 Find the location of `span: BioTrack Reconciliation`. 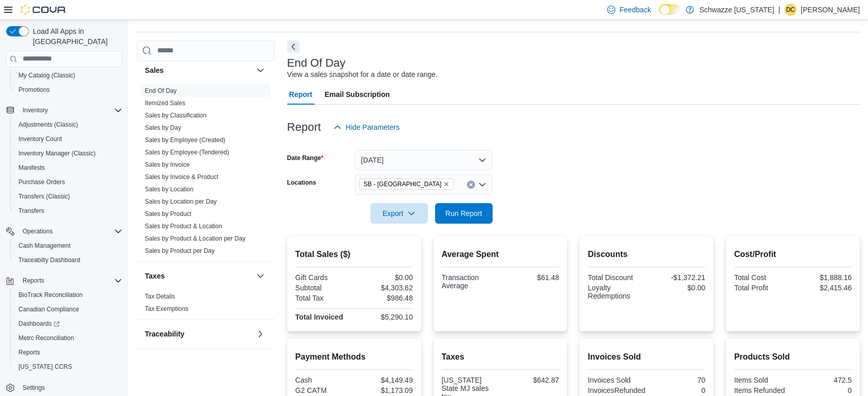

span: BioTrack Reconciliation is located at coordinates (50, 296).